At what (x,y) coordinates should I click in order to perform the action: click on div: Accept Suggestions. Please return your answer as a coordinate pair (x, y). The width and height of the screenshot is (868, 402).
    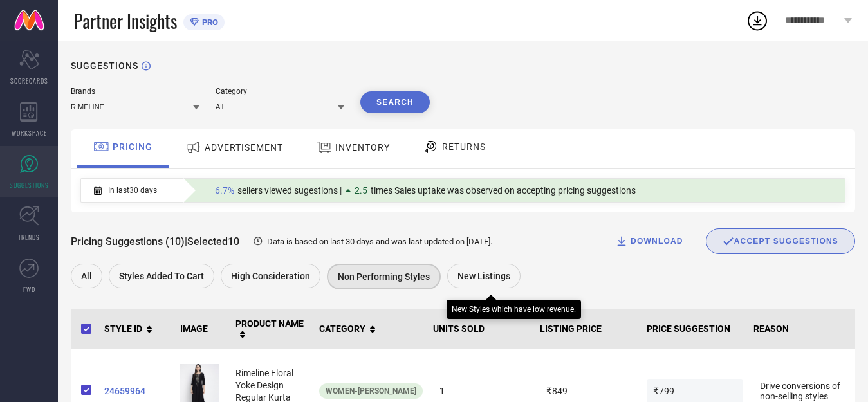
    Looking at the image, I should click on (780, 242).